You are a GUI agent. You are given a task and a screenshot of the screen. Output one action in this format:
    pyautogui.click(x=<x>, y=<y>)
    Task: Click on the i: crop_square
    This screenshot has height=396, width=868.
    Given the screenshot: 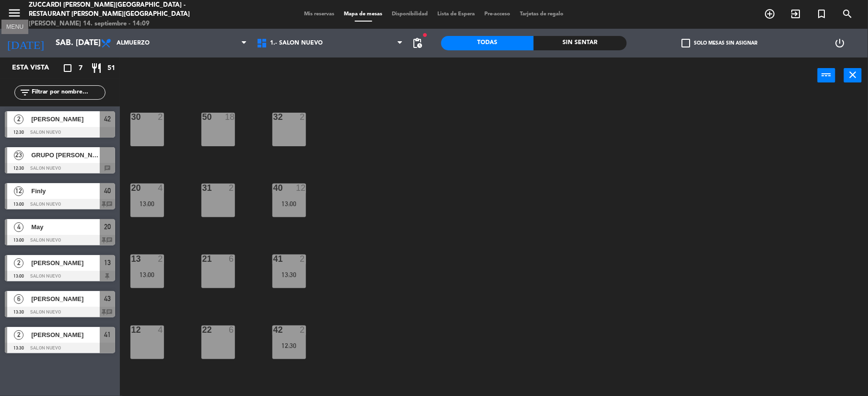 What is the action you would take?
    pyautogui.click(x=68, y=68)
    